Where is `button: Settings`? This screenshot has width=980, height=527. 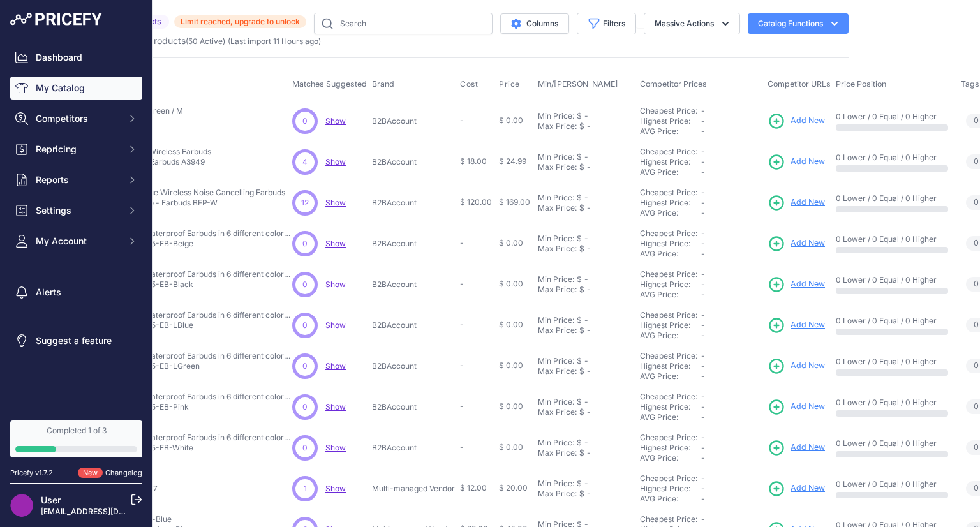
button: Settings is located at coordinates (76, 210).